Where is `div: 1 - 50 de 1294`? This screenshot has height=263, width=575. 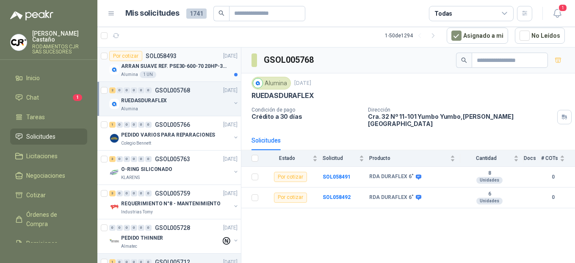 div: 1 - 50 de 1294 is located at coordinates (412, 36).